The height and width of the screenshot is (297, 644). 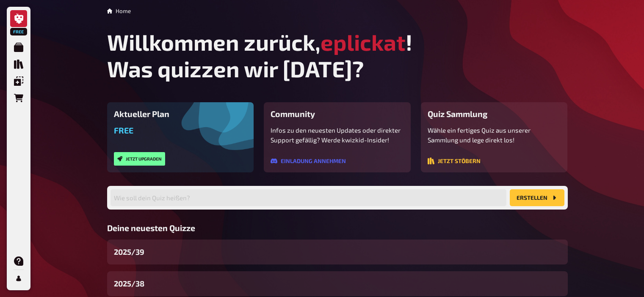 What do you see at coordinates (180, 114) in the screenshot?
I see `h3: Aktueller Plan` at bounding box center [180, 114].